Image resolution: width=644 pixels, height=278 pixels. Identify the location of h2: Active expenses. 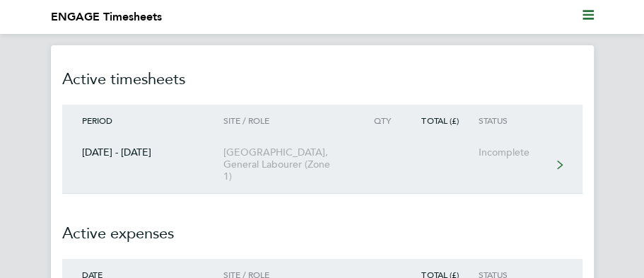
(323, 226).